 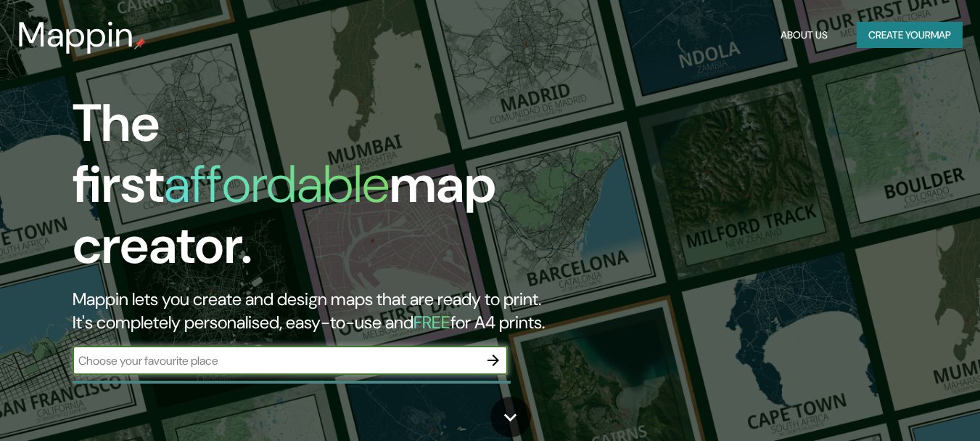 I want to click on h2: Mappin lets you create and design maps that are ready to print. It's completely personalised, eas..., so click(x=318, y=310).